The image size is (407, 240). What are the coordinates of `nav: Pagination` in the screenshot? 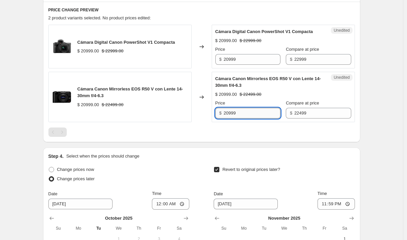 It's located at (57, 132).